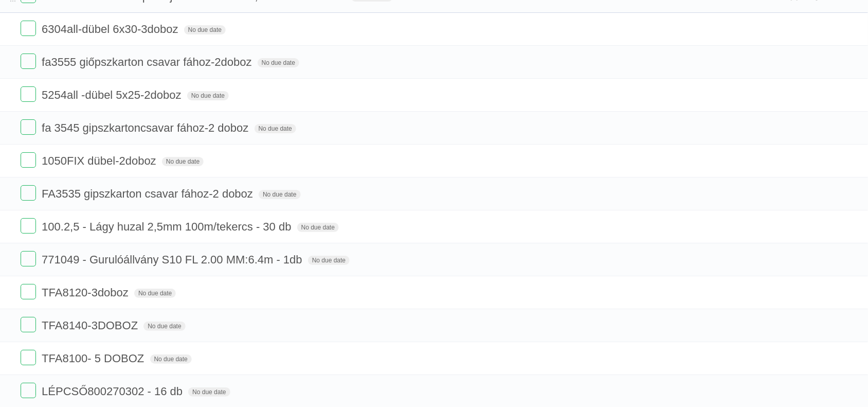 Image resolution: width=868 pixels, height=407 pixels. I want to click on span: LÉPCSŐ800270302 - 16 db, so click(113, 391).